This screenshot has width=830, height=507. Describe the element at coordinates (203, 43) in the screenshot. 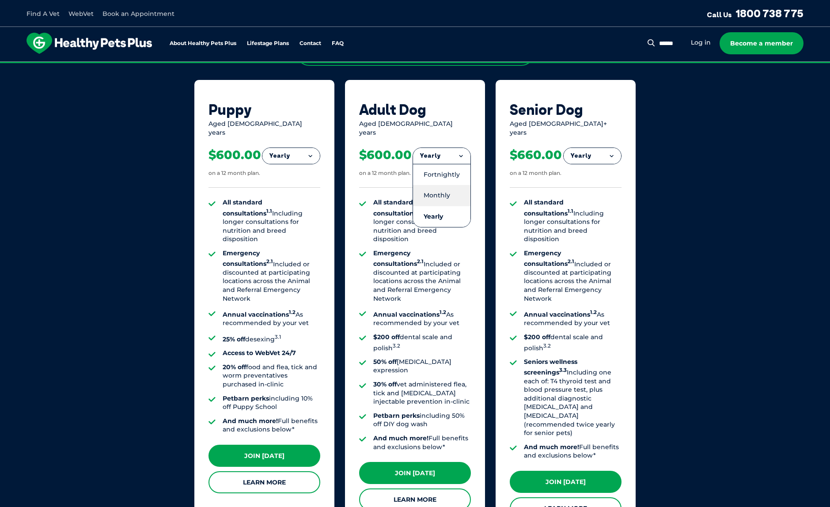

I see `a: About Healthy Pets Plus` at that location.